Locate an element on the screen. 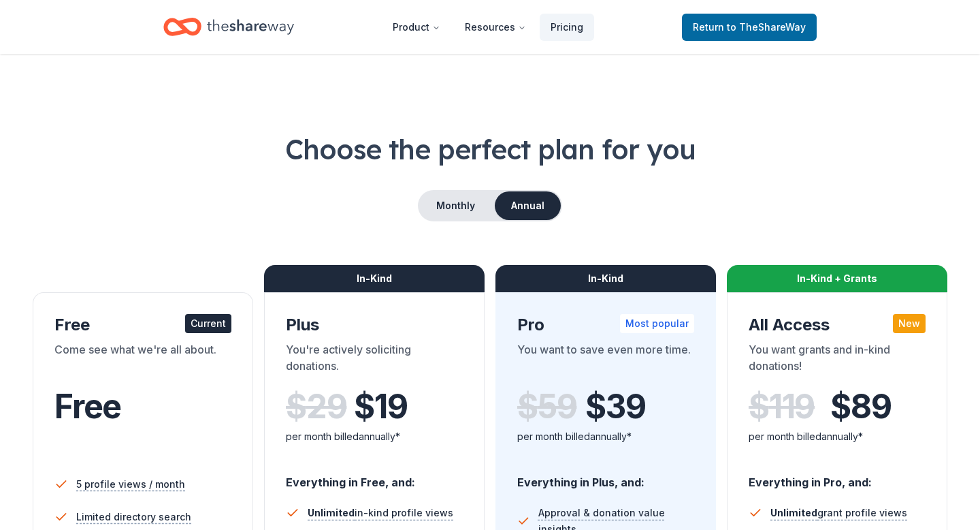 The width and height of the screenshot is (980, 530). button: Resources is located at coordinates (495, 27).